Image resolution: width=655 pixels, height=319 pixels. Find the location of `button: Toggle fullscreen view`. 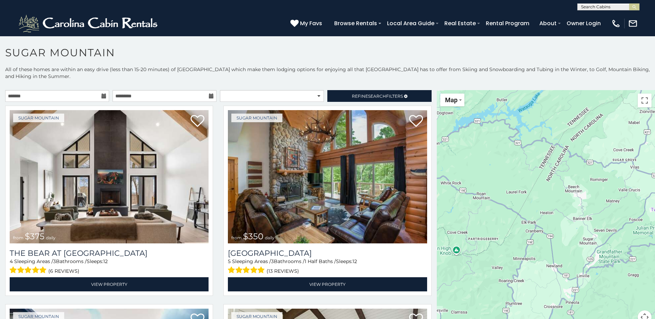

button: Toggle fullscreen view is located at coordinates (644, 100).